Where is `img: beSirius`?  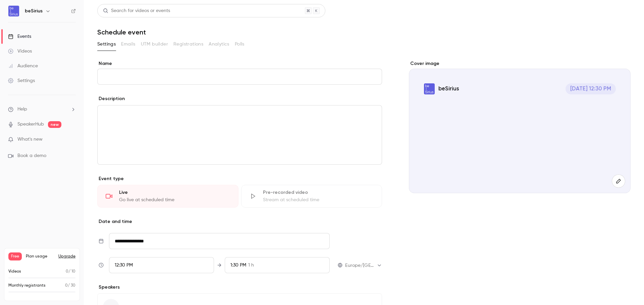 img: beSirius is located at coordinates (14, 11).